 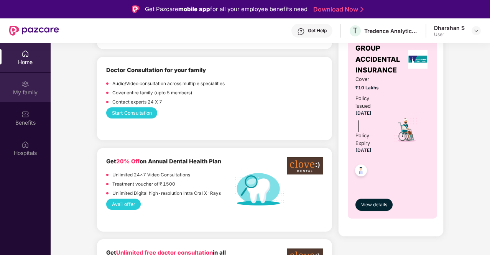 What do you see at coordinates (25, 145) in the screenshot?
I see `img: svg+xml;base64,PHN2ZyBpZD0iSG9zcGl0YWxzIiB4bWxucz0iaHR0cDovL3d3dy53My5vcmcvMjAwMC9zdmciIHdpZHRoPS...` at bounding box center [25, 145].